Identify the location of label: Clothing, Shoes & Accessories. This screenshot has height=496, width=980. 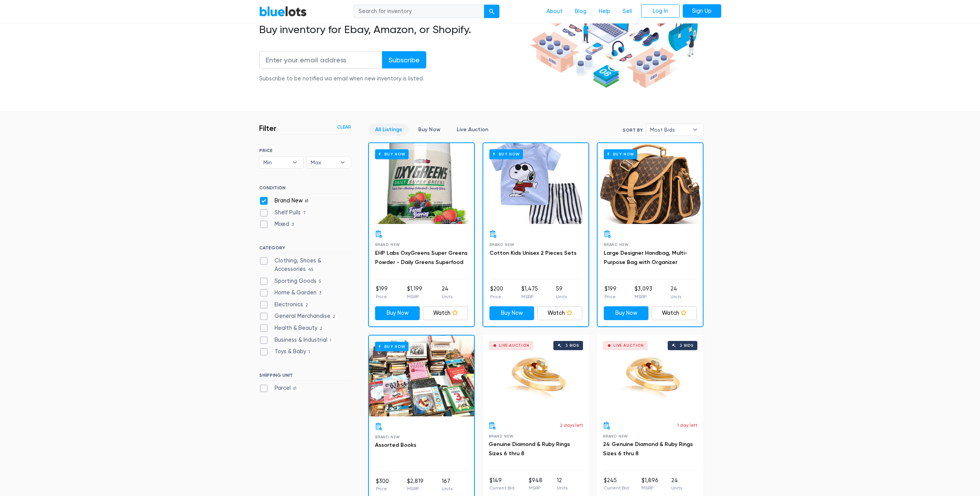
(305, 265).